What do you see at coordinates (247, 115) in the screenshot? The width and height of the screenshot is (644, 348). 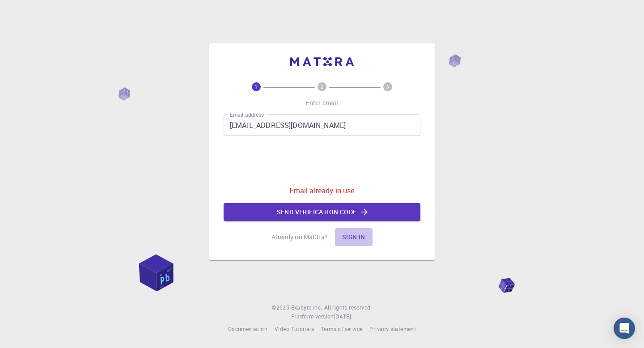 I see `label: Email address` at bounding box center [247, 115].